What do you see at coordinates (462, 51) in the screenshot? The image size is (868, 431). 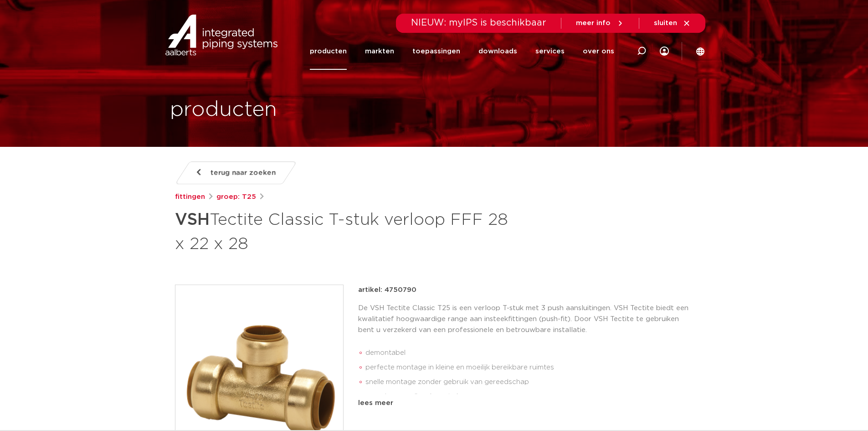 I see `nav: Menu` at bounding box center [462, 51].